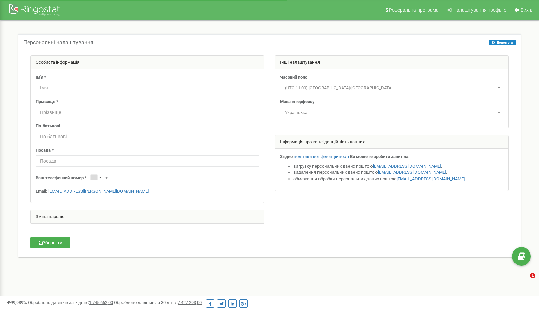 The height and width of the screenshot is (311, 539). Describe the element at coordinates (128, 177) in the screenshot. I see `input: +1-800-555-55-55` at that location.